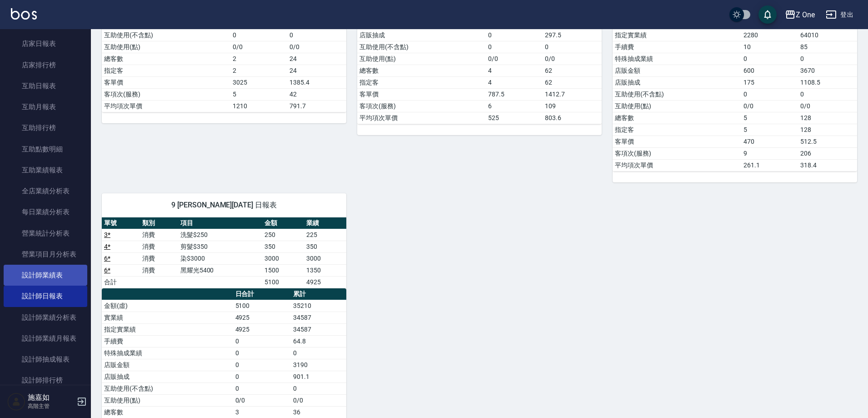  Describe the element at coordinates (827, 70) in the screenshot. I see `td: 3670` at that location.